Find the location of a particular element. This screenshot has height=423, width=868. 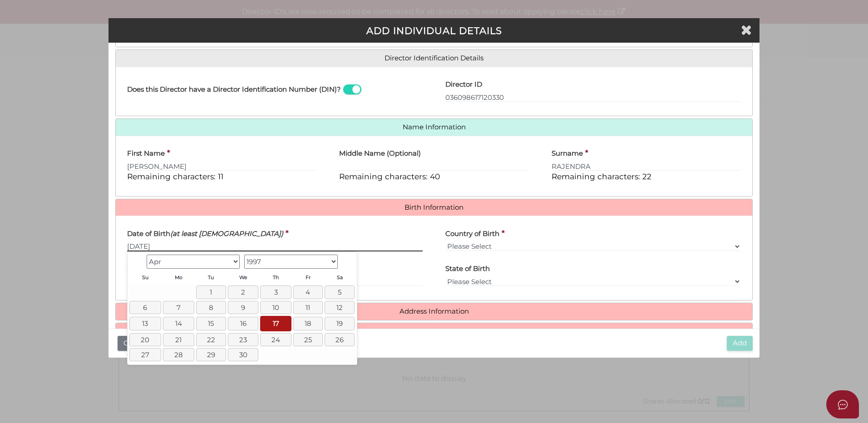

a: 19 is located at coordinates (340, 323).